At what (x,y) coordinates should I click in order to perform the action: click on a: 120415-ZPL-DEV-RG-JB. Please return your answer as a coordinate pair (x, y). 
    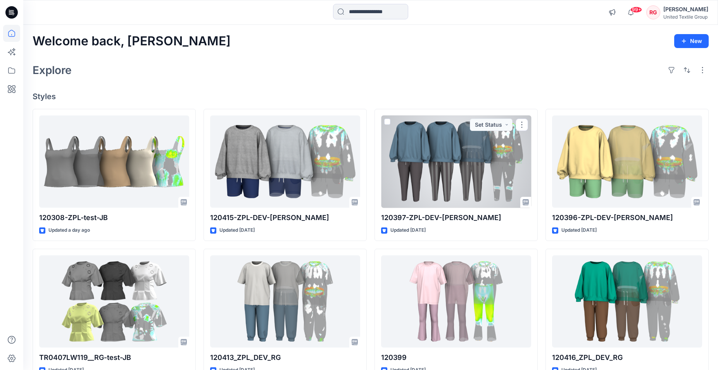
    Looking at the image, I should click on (285, 162).